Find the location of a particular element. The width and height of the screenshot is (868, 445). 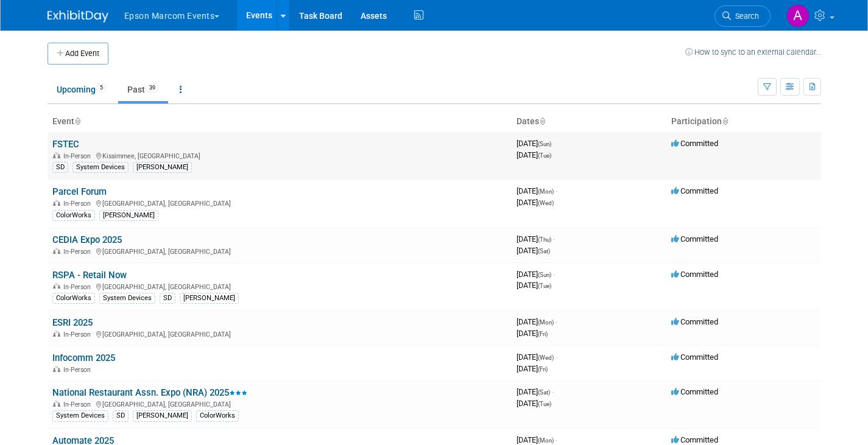

a: Sort by Start Date is located at coordinates (542, 121).